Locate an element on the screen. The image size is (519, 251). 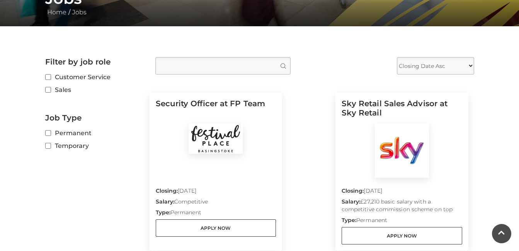
a: Home is located at coordinates (57, 12).